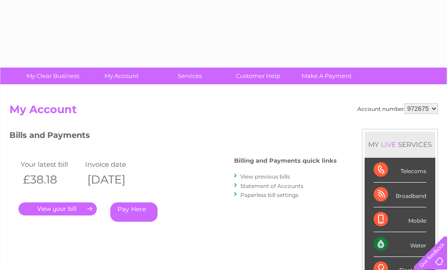  What do you see at coordinates (272, 186) in the screenshot?
I see `a: Statement of Accounts` at bounding box center [272, 186].